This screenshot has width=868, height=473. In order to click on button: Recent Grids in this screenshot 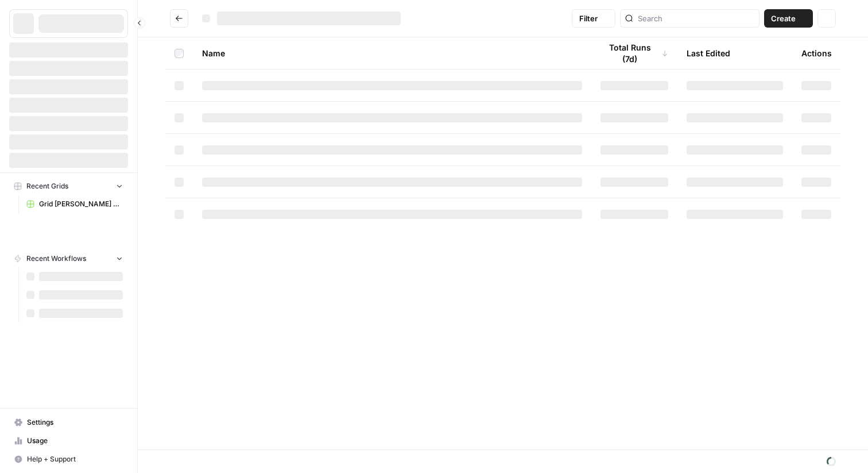, I will do `click(68, 186)`.